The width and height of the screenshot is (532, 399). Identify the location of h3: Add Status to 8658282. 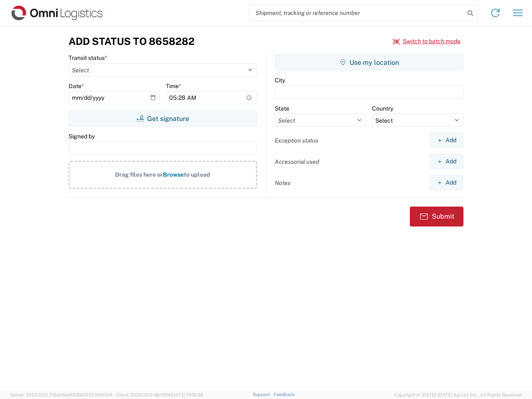
(131, 41).